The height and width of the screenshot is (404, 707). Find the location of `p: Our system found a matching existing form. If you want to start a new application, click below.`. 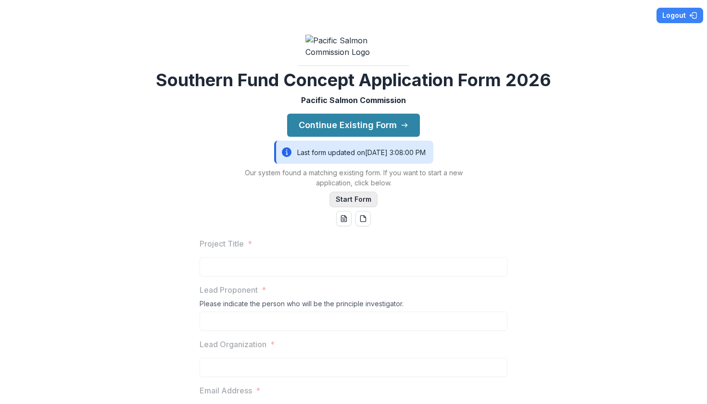

p: Our system found a matching existing form. If you want to start a new application, click below. is located at coordinates (354, 178).